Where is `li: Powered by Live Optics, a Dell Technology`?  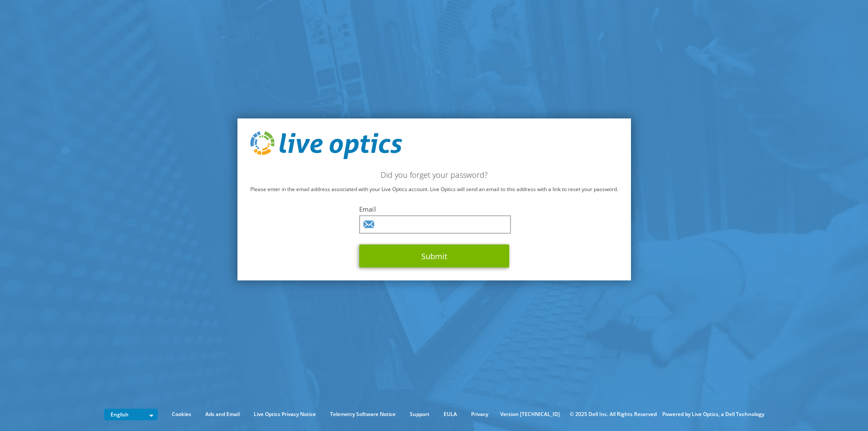 li: Powered by Live Optics, a Dell Technology is located at coordinates (713, 414).